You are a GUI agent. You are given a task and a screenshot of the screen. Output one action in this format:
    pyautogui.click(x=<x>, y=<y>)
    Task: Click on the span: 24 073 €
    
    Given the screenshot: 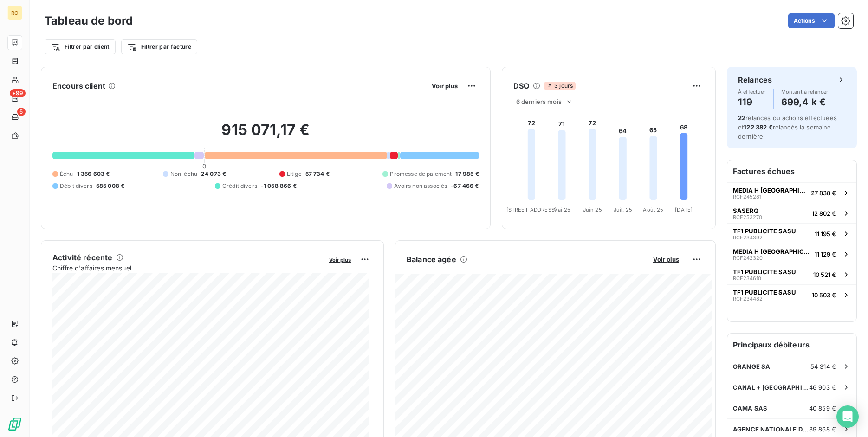 What is the action you would take?
    pyautogui.click(x=214, y=174)
    